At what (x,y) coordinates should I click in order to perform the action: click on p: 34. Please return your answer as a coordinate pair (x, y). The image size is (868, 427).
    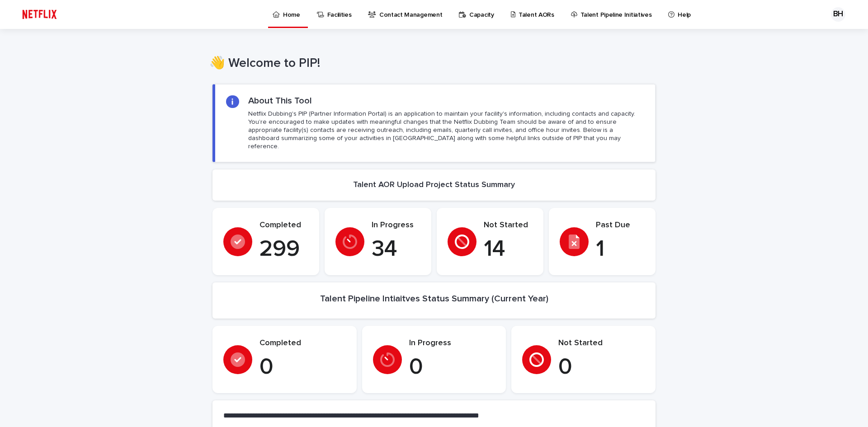
    Looking at the image, I should click on (396, 249).